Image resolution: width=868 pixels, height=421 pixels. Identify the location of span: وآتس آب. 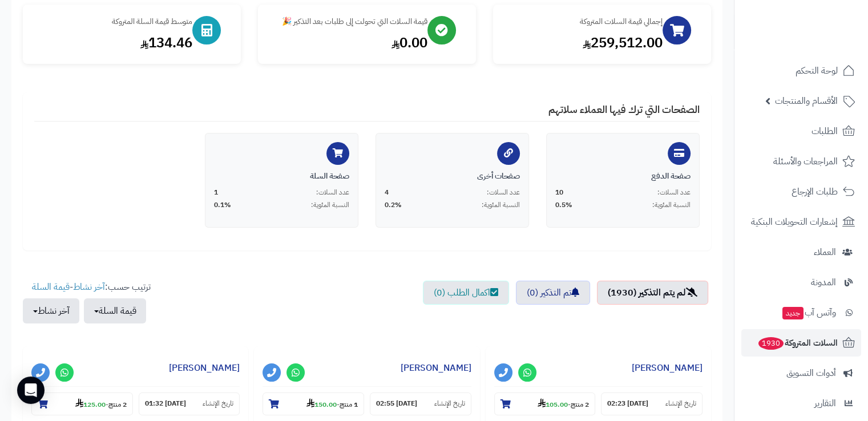
(809, 313).